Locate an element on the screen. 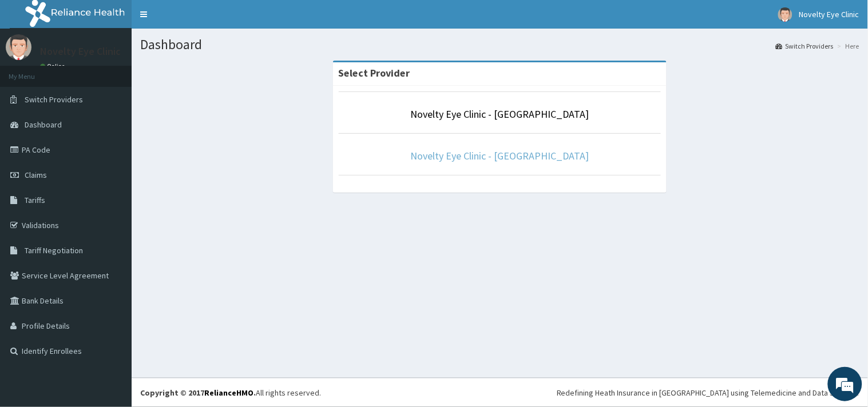 This screenshot has width=868, height=407. span: Novelty Eye Clinic is located at coordinates (829, 14).